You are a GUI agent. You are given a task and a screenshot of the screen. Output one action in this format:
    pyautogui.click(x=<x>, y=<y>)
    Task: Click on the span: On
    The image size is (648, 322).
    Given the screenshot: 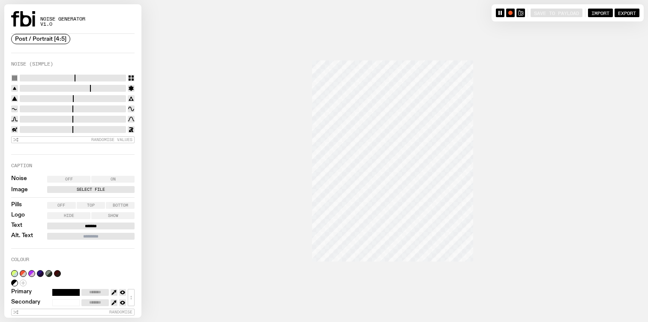 What is the action you would take?
    pyautogui.click(x=113, y=179)
    